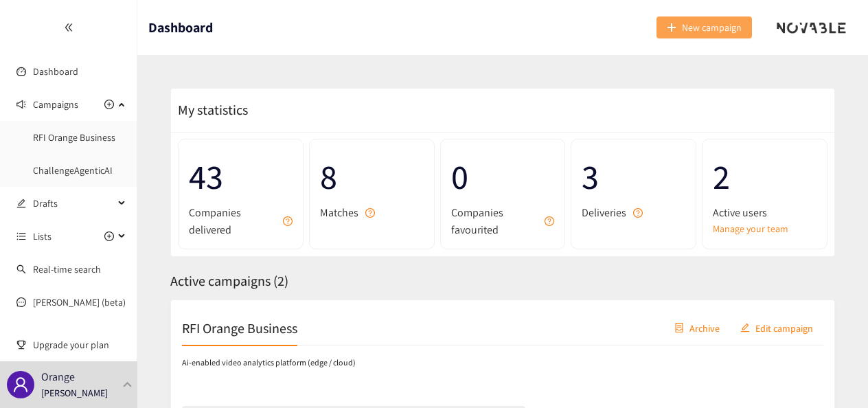  I want to click on span: plus, so click(672, 28).